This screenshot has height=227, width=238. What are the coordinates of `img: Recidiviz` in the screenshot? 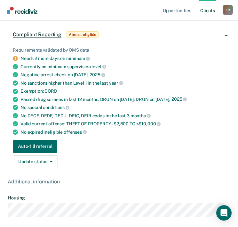 It's located at (22, 10).